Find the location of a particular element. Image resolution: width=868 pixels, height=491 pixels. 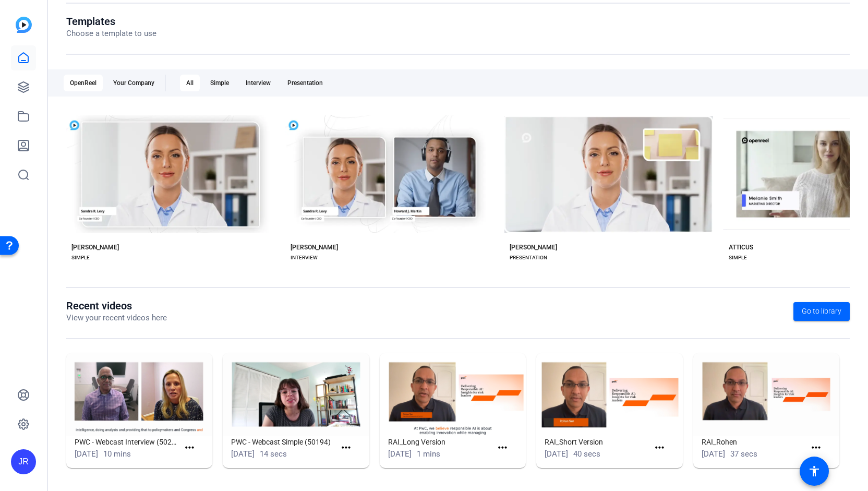

div: Interview is located at coordinates (258, 83).